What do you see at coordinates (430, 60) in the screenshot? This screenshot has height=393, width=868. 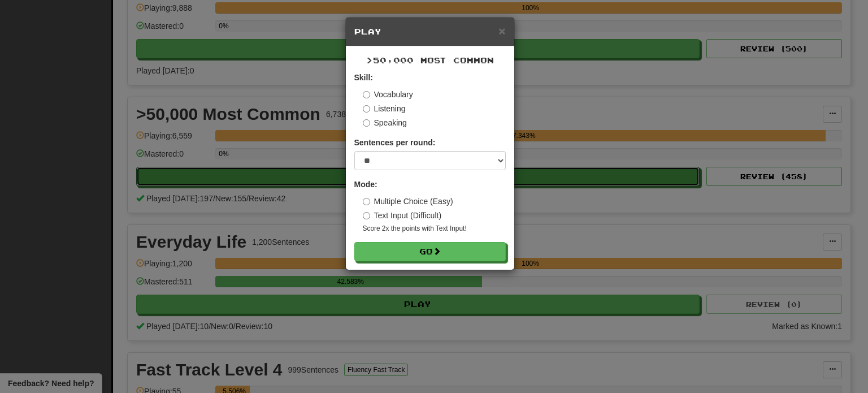 I see `span: >50,000 Most Common` at bounding box center [430, 60].